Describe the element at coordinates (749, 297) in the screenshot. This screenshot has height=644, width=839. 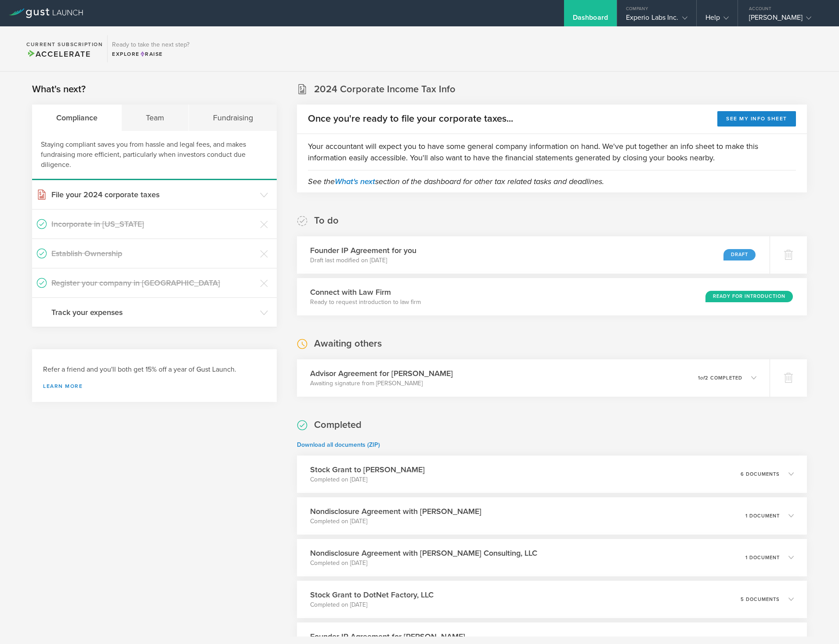
I see `div: Ready for Introduction` at that location.